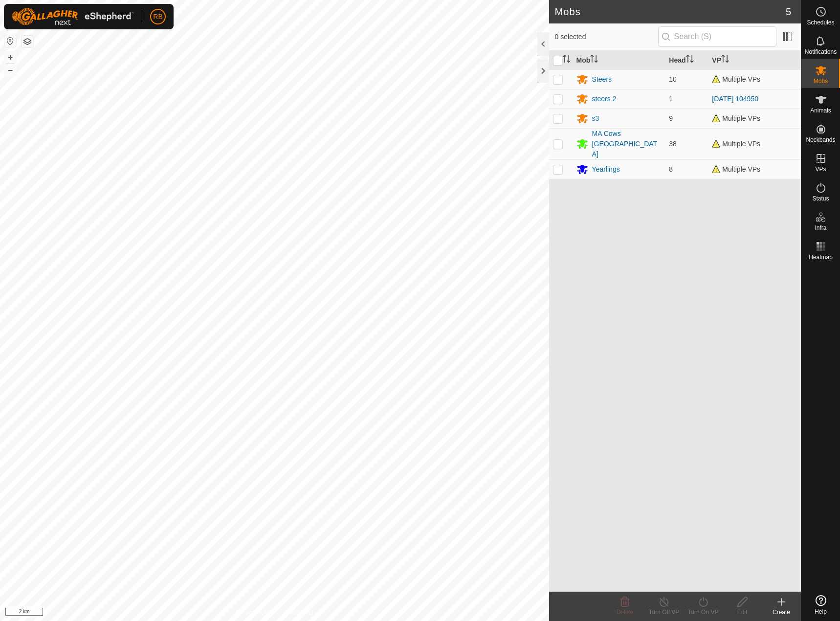 Image resolution: width=840 pixels, height=621 pixels. Describe the element at coordinates (595, 119) in the screenshot. I see `div: s3` at that location.